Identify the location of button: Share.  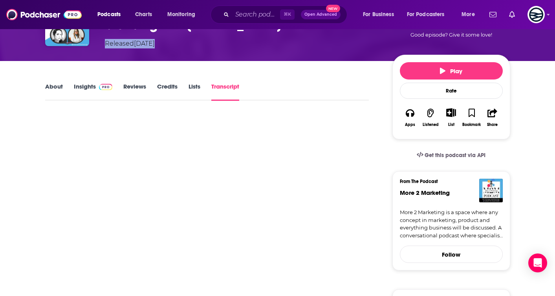
(493, 117).